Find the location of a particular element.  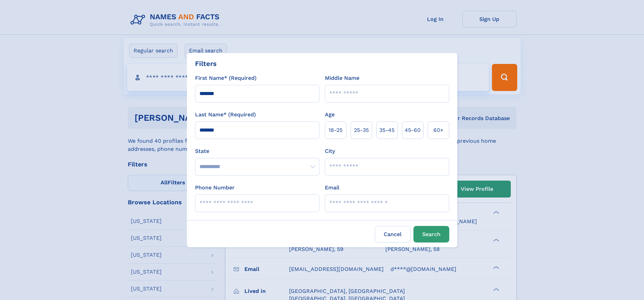

label: Age is located at coordinates (329, 115).